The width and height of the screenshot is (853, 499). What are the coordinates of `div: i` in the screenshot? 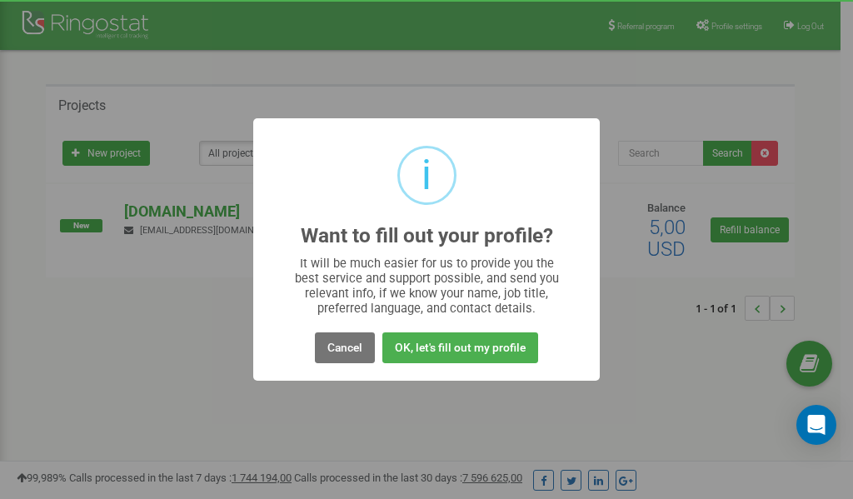 It's located at (426, 175).